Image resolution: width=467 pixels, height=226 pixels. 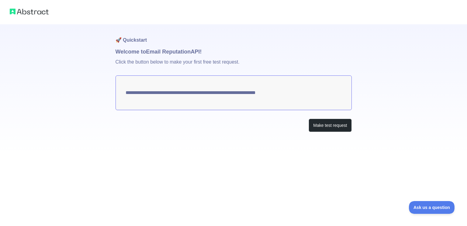 What do you see at coordinates (234, 52) in the screenshot?
I see `h1: Welcome to Email Reputation API!` at bounding box center [234, 52].